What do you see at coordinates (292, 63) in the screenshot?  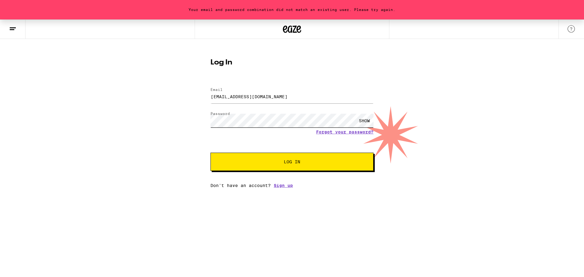 I see `h1: Log In` at bounding box center [292, 63].